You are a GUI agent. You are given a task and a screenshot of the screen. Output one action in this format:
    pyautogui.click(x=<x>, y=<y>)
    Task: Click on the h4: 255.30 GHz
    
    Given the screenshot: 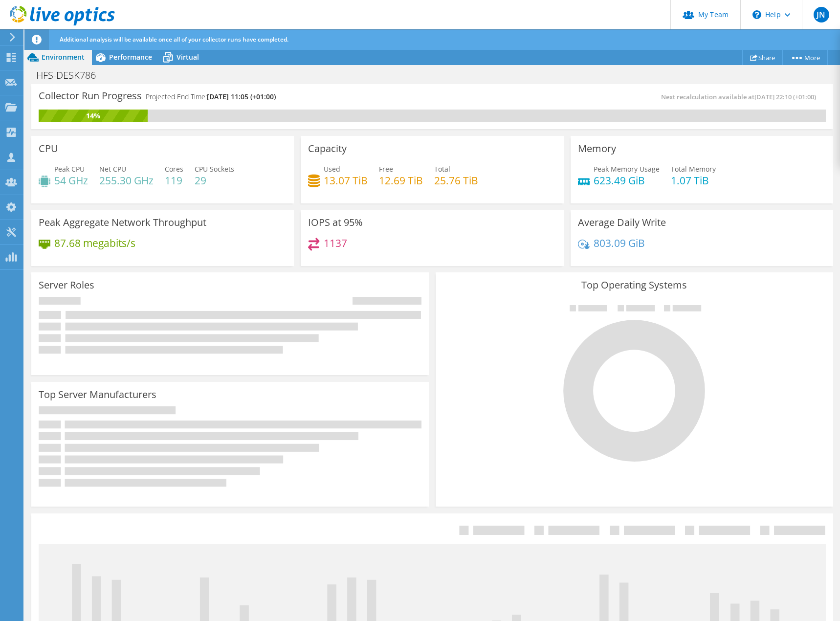 What is the action you would take?
    pyautogui.click(x=126, y=180)
    